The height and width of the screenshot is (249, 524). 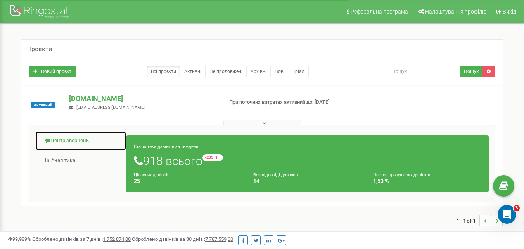 I want to click on input: Пошук, so click(x=424, y=71).